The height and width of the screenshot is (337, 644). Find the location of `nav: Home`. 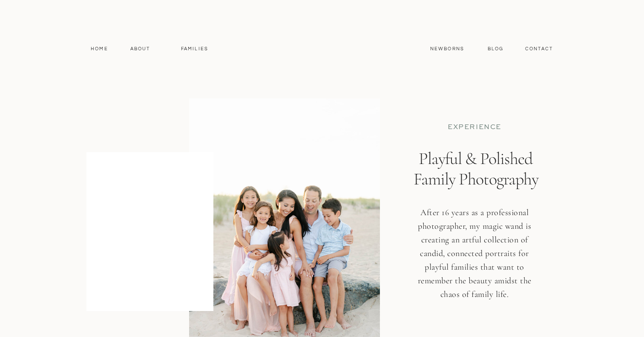

nav: Home is located at coordinates (99, 49).